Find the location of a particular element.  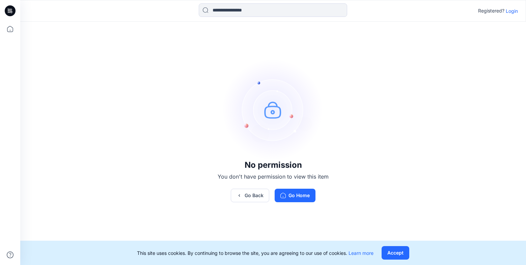

p: This site uses cookies. By continuing to browse the site, you are agreeing to our use of cookies. is located at coordinates (255, 253).